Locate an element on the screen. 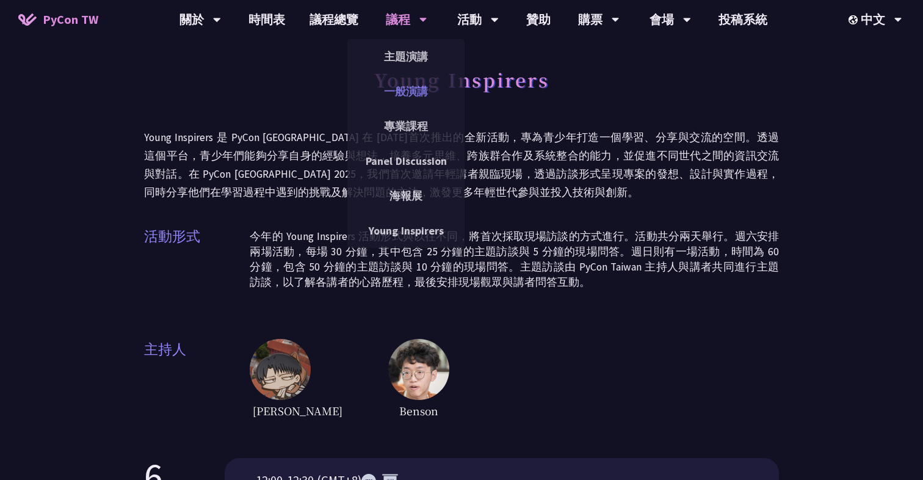 This screenshot has width=923, height=480. a: PyCon TW is located at coordinates (58, 20).